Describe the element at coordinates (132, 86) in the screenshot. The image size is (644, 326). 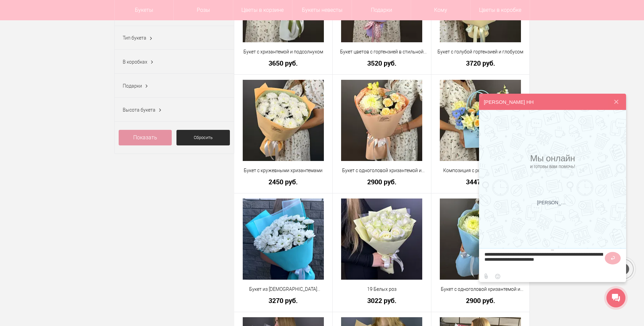
I see `span: Подарки` at that location.